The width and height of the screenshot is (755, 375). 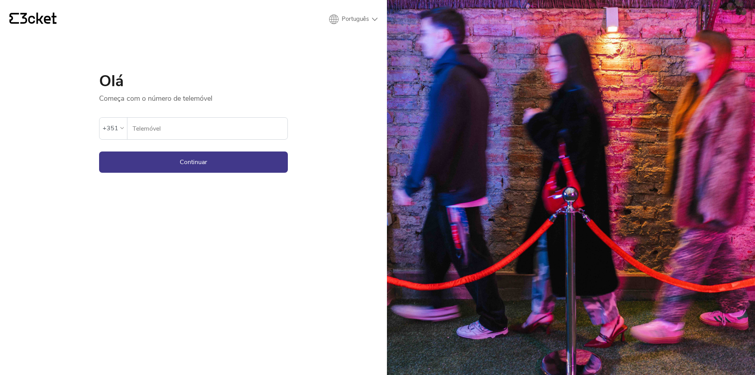 I want to click on h1: Olá, so click(x=194, y=81).